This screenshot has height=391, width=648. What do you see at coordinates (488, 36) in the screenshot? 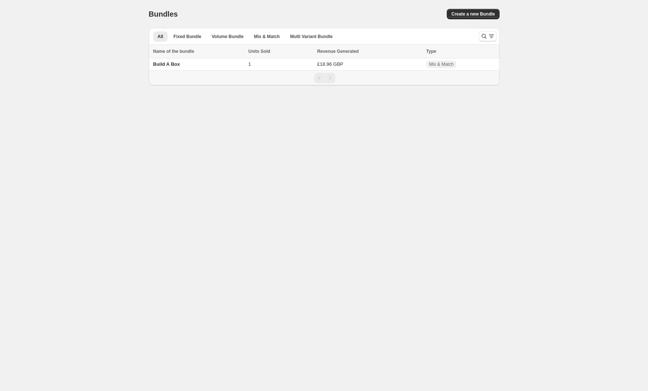
I see `button: Search and filter results` at bounding box center [488, 36].